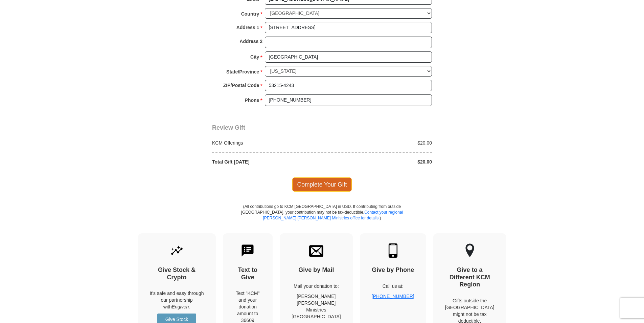  I want to click on strong: Phone, so click(252, 100).